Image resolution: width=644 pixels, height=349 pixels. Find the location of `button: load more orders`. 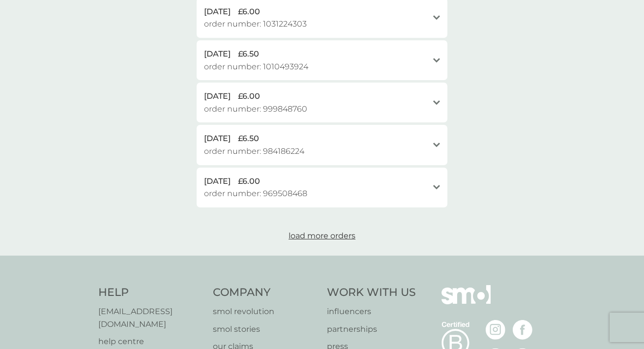

button: load more orders is located at coordinates (322, 236).